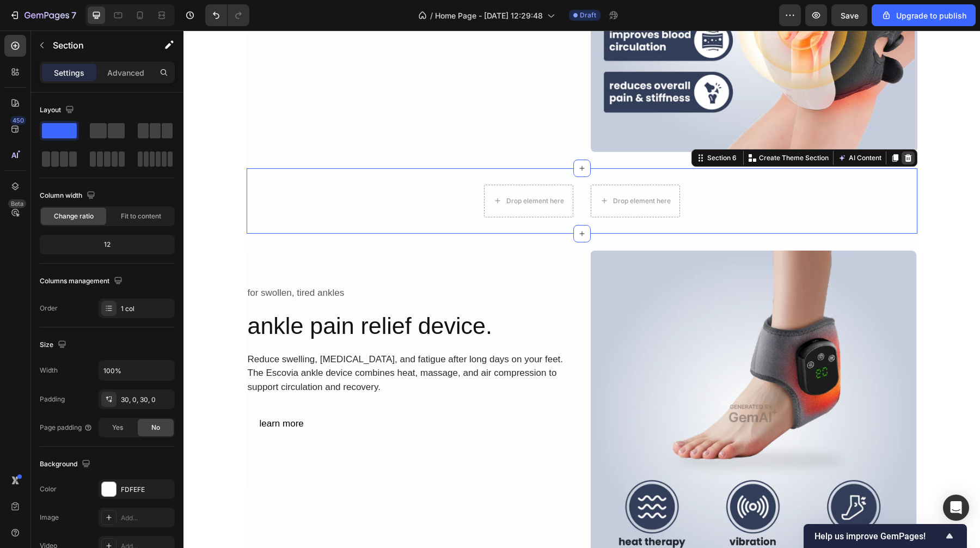 This screenshot has width=980, height=548. What do you see at coordinates (82, 281) in the screenshot?
I see `div: Columns management` at bounding box center [82, 281].